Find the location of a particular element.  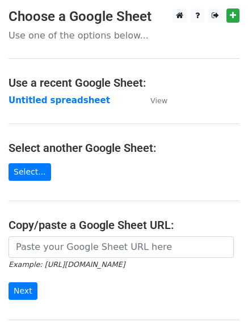

small: View is located at coordinates (159, 100).